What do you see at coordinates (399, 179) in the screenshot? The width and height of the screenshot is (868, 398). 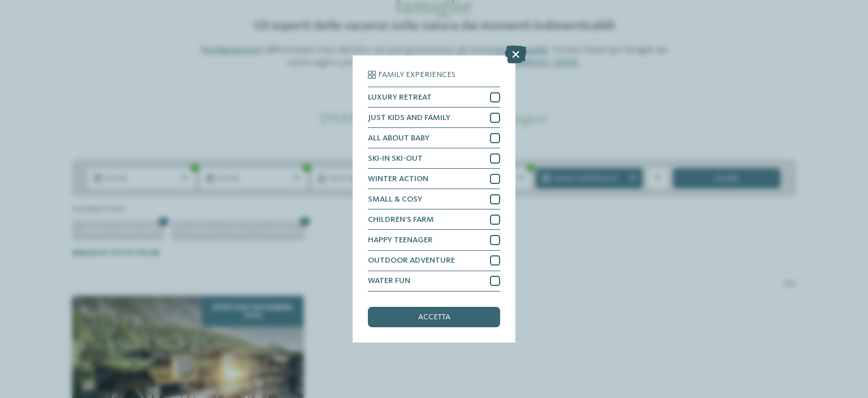 I see `span: WINTER ACTION` at bounding box center [399, 179].